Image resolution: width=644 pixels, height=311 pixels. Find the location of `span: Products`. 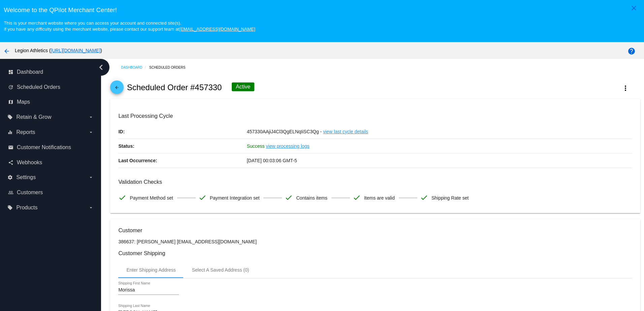

span: Products is located at coordinates (27, 208).